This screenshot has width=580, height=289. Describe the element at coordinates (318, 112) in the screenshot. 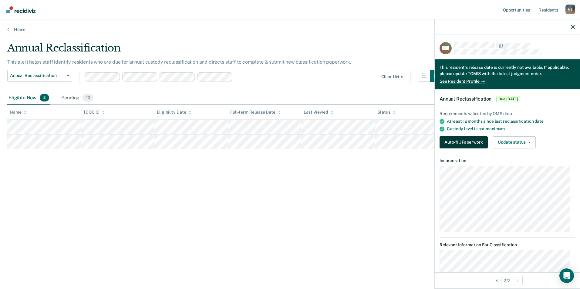

I see `div: Last Viewed` at that location.